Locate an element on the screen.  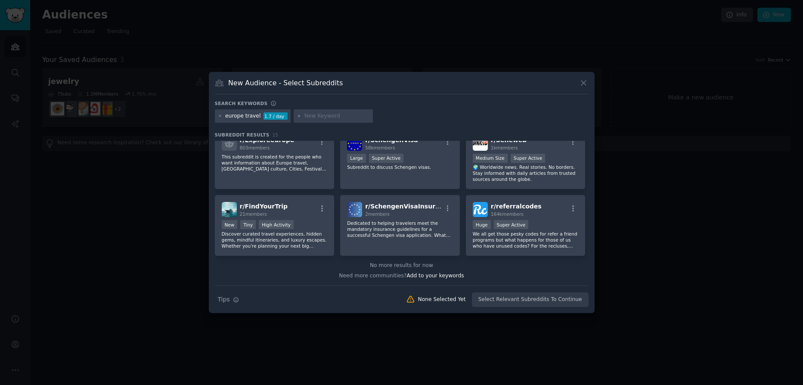
p: 🌍 Worldwide news. Real stories. No borders. Stay informed with daily articles from trusted source... is located at coordinates (526, 173).